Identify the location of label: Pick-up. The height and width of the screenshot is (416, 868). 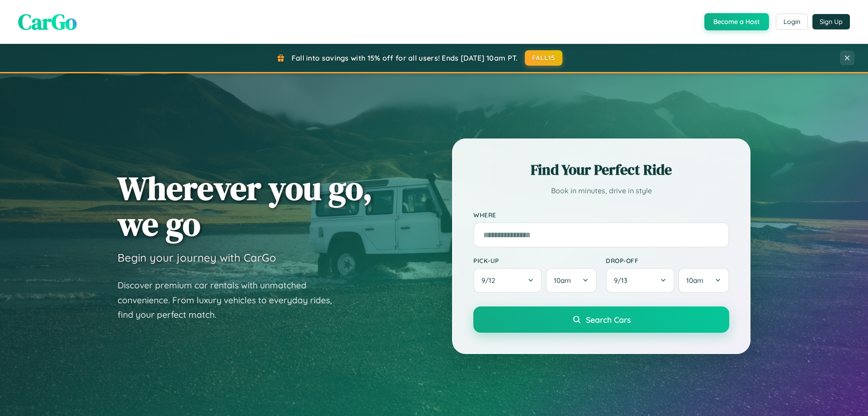
(535, 260).